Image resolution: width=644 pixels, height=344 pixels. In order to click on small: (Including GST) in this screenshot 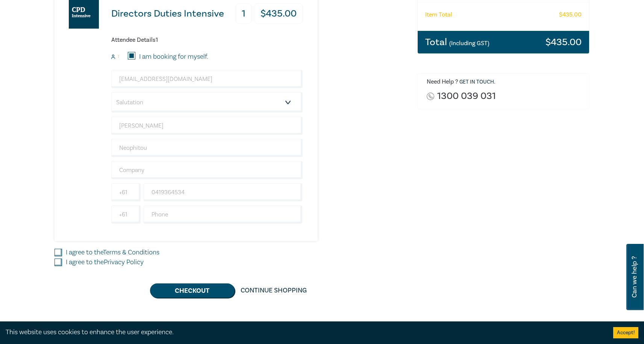, I will do `click(469, 43)`.